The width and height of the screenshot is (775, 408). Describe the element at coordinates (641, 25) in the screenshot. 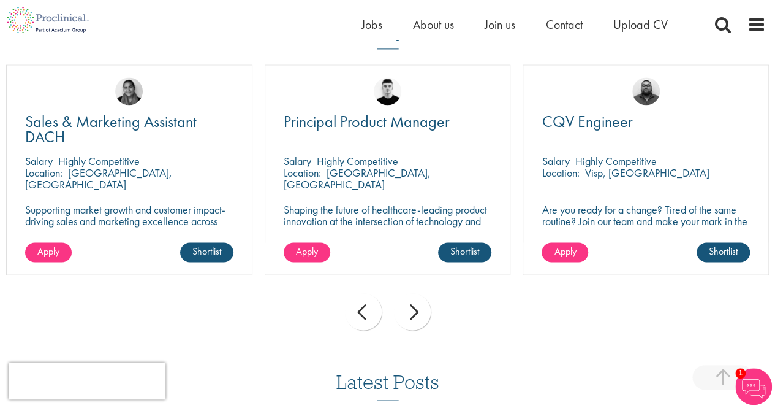

I see `span: Upload CV` at that location.